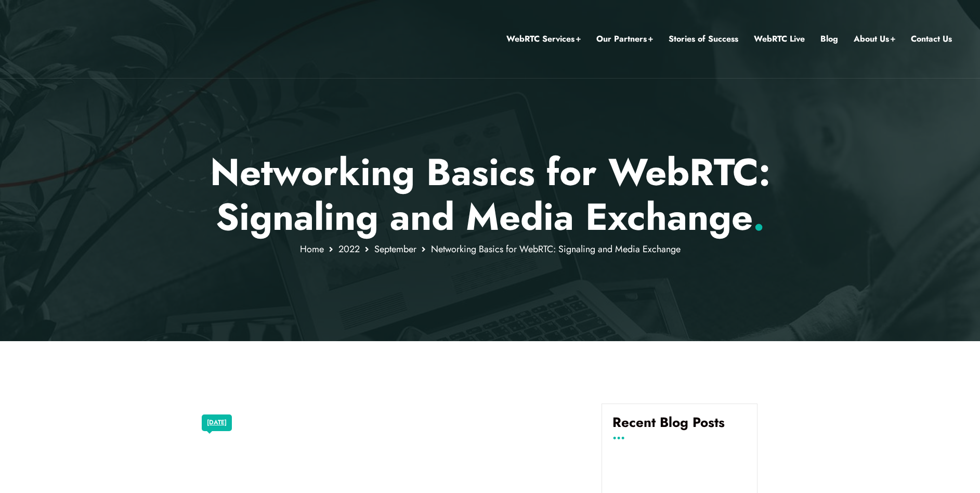 The image size is (980, 493). What do you see at coordinates (829, 39) in the screenshot?
I see `a: Blog` at bounding box center [829, 39].